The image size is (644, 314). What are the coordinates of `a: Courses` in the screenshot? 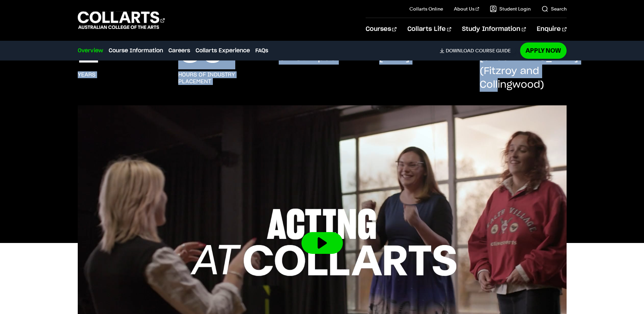 It's located at (381, 29).